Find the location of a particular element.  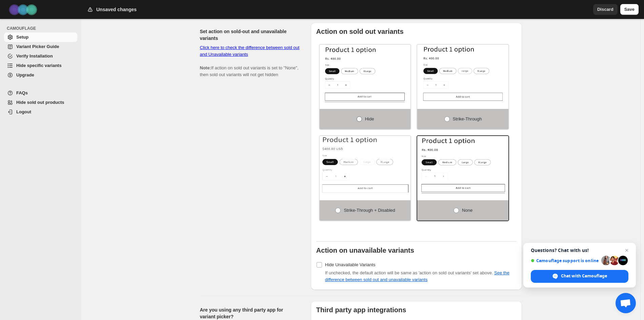

span: Variant Picker Guide is located at coordinates (38, 46).